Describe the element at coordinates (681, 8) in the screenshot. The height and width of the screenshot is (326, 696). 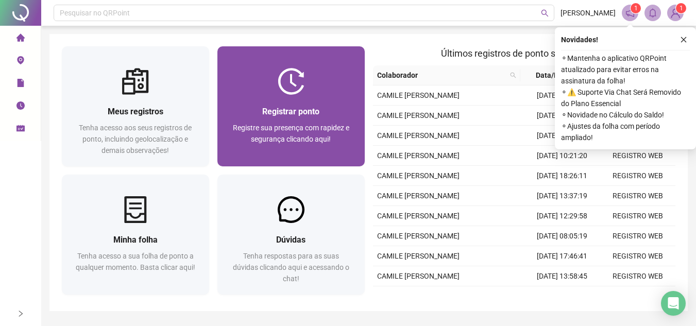
I see `sup: Atualize o seu contato no menu Meus Dados` at that location.